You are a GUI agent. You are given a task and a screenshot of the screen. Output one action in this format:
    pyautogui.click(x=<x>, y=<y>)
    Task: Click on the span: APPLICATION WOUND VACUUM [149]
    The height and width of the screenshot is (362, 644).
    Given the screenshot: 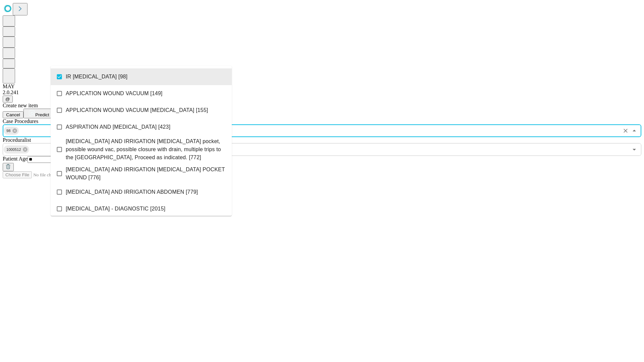 What is the action you would take?
    pyautogui.click(x=114, y=93)
    